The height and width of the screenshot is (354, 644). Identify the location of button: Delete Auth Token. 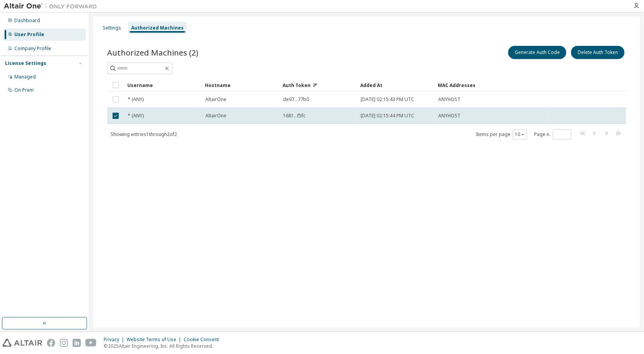
(598, 52).